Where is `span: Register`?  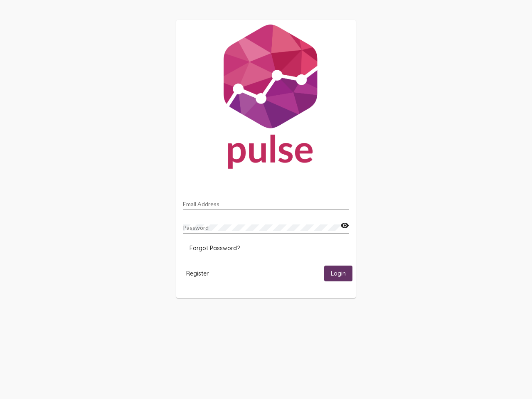 span: Register is located at coordinates (197, 273).